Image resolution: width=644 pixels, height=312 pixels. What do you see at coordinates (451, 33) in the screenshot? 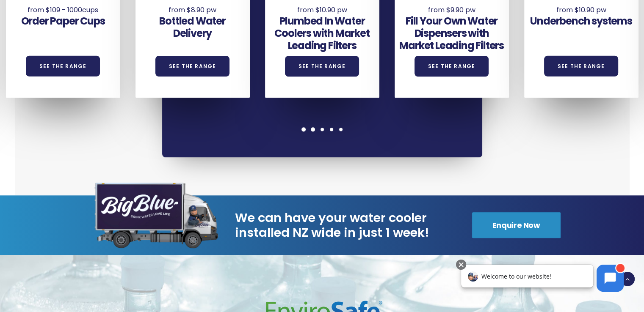
I see `a: Fill Your Own Water Dispensers with Market Leading Filters` at bounding box center [451, 33].